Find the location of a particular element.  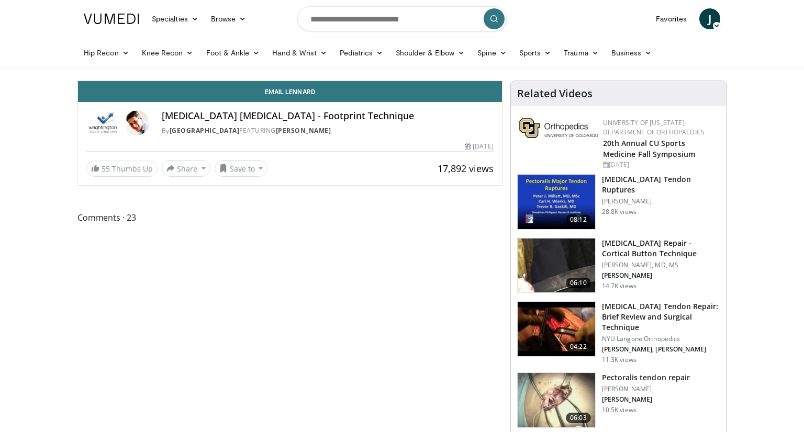

img: Avatar is located at coordinates (137, 123).